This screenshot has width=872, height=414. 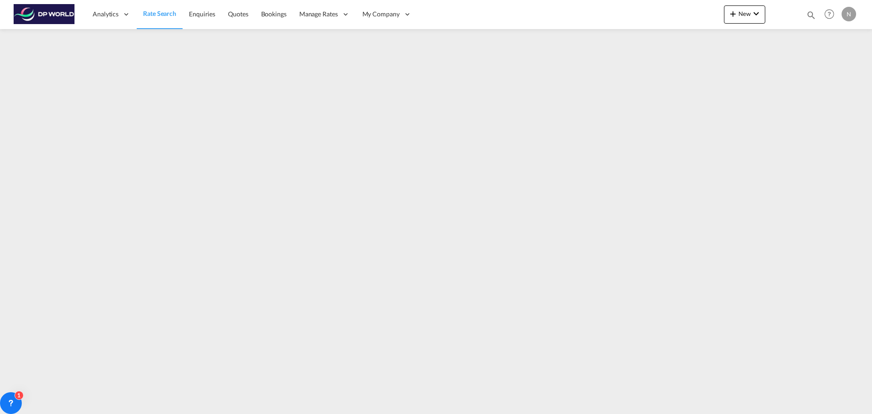 I want to click on span: Analytics, so click(x=105, y=14).